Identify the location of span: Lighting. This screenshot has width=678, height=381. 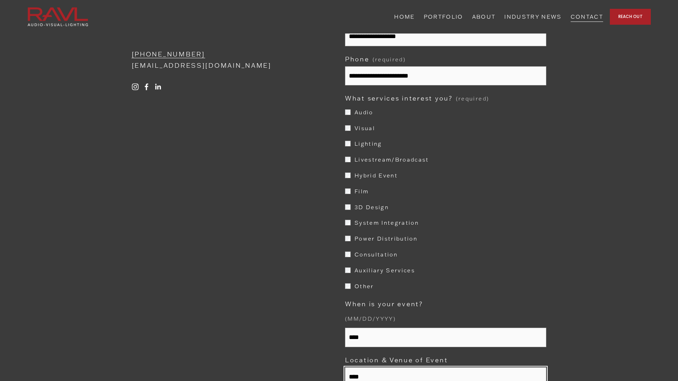
(368, 144).